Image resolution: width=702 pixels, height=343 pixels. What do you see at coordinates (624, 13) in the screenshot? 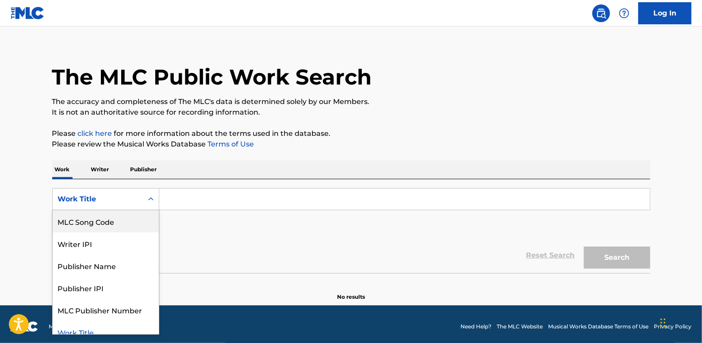
I see `img: help` at bounding box center [624, 13].